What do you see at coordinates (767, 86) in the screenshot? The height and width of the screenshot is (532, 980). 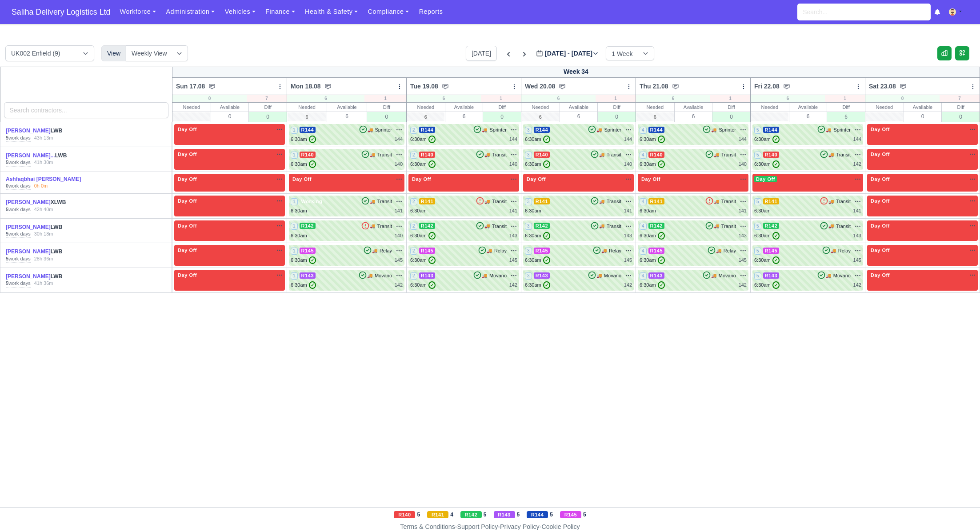 I see `span: Fri 22.08` at bounding box center [767, 86].